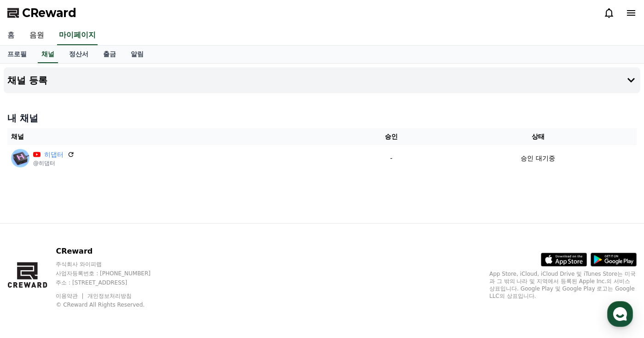 The image size is (644, 338). What do you see at coordinates (112, 251) in the screenshot?
I see `p: CReward` at bounding box center [112, 251].